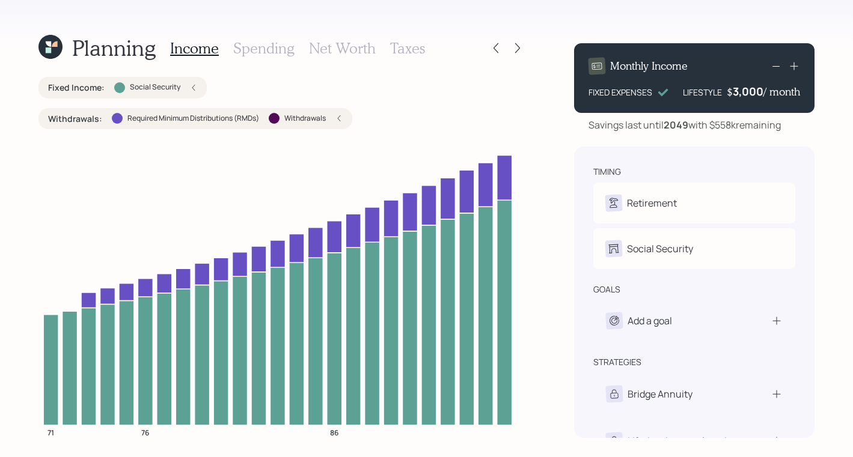 The width and height of the screenshot is (853, 457). I want to click on div: Add a goal, so click(650, 321).